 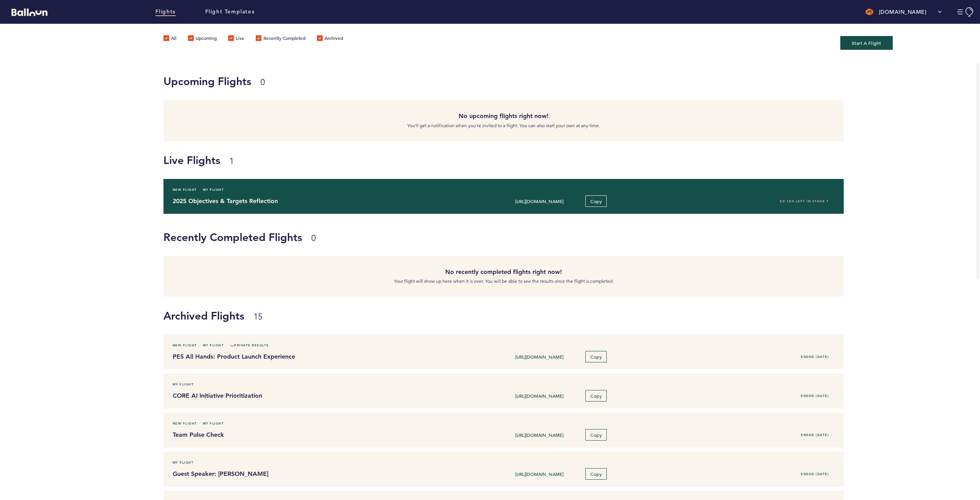 I want to click on h4: Team Pulse Check, so click(x=307, y=434).